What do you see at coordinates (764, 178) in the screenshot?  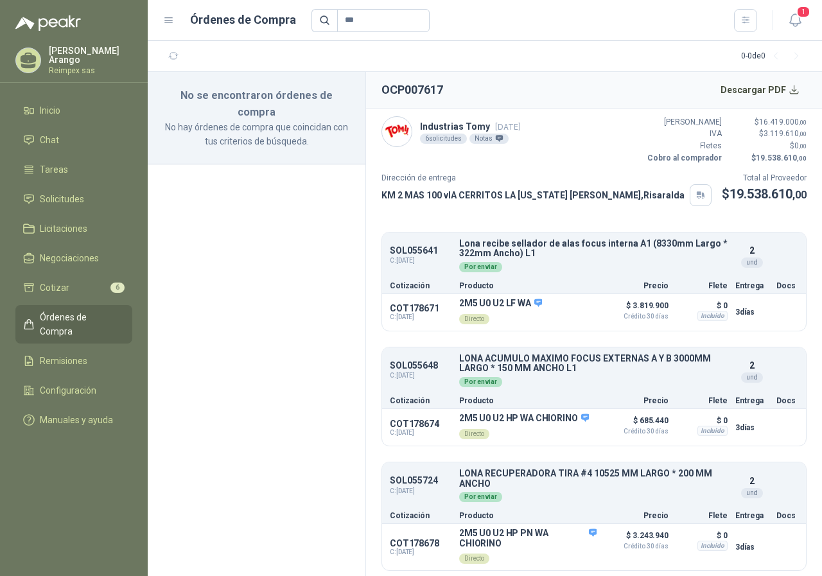 I see `p: Total al Proveedor` at bounding box center [764, 178].